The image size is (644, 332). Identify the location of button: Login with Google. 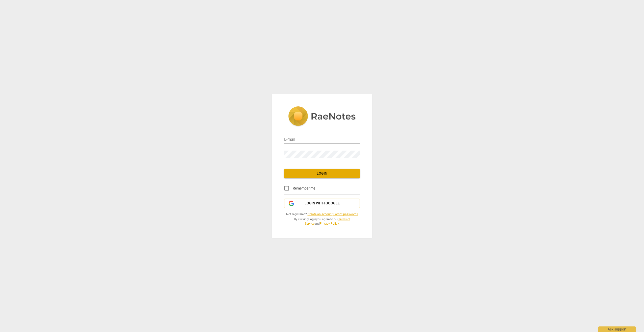
(322, 203).